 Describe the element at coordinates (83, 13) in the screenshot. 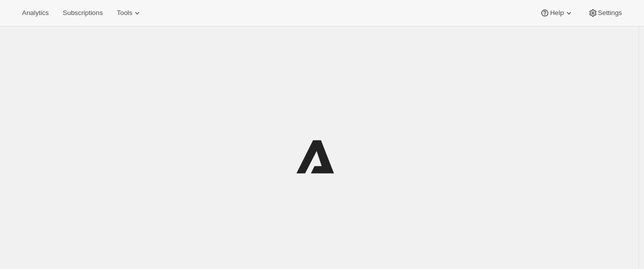

I see `span: Subscriptions` at that location.